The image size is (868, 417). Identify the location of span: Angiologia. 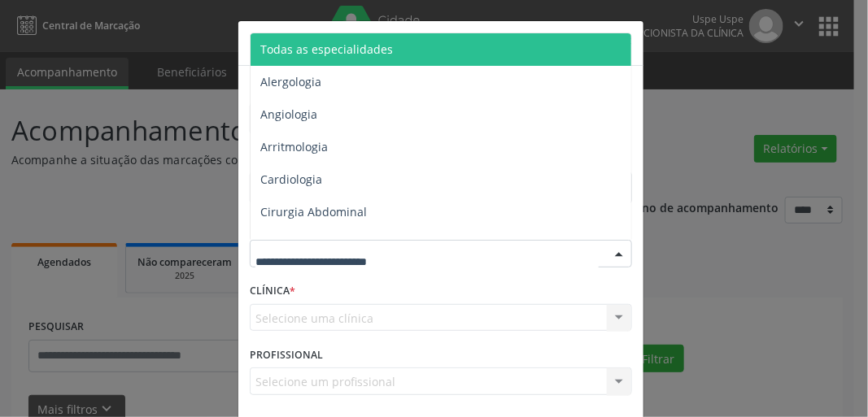
(289, 113).